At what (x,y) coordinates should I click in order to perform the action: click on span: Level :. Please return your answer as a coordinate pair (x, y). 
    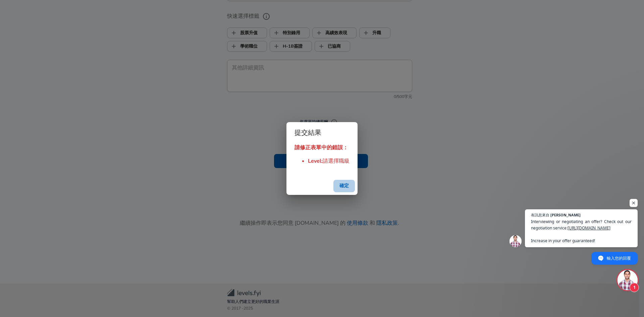
    Looking at the image, I should click on (315, 161).